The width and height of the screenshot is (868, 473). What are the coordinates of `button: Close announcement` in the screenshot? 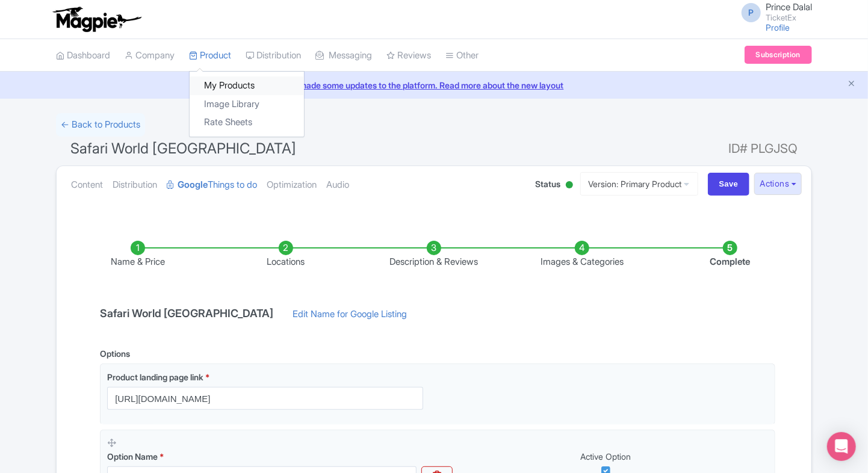 It's located at (851, 84).